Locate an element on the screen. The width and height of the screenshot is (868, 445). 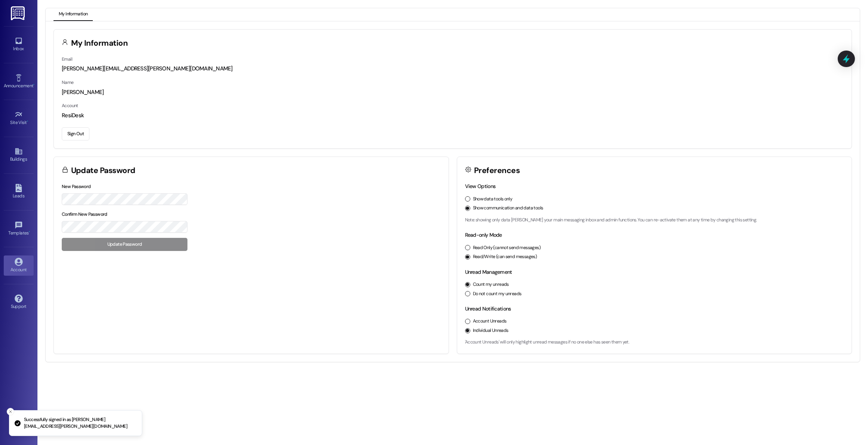
label: View Options is located at coordinates (480, 186).